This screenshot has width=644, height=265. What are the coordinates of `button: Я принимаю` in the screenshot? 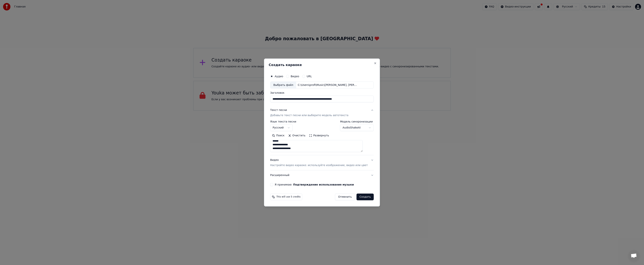 It's located at (323, 185).